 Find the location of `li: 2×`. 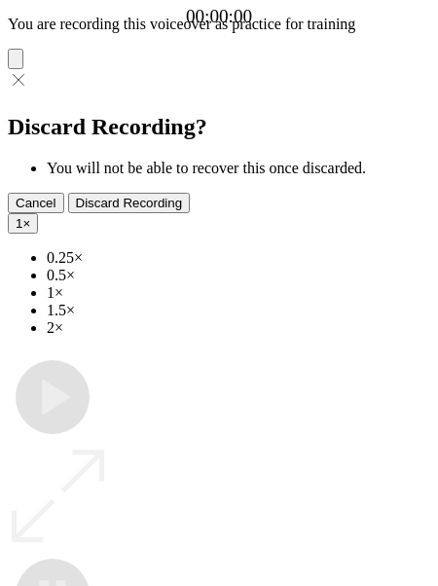

li: 2× is located at coordinates (238, 328).